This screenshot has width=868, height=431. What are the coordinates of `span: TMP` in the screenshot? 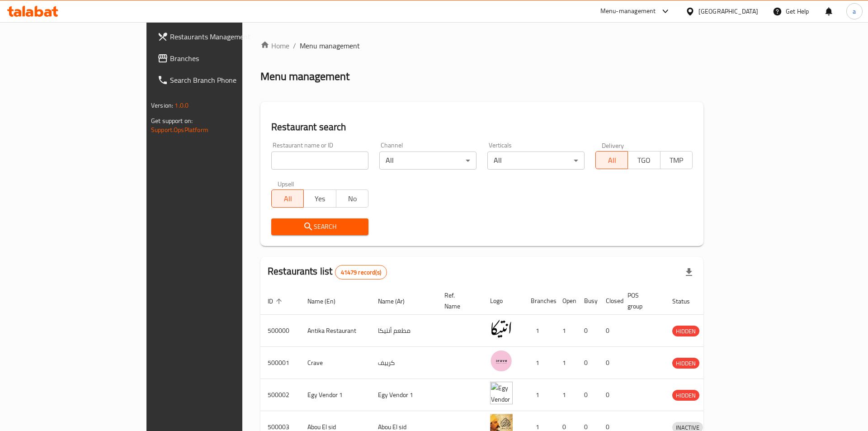 It's located at (676, 160).